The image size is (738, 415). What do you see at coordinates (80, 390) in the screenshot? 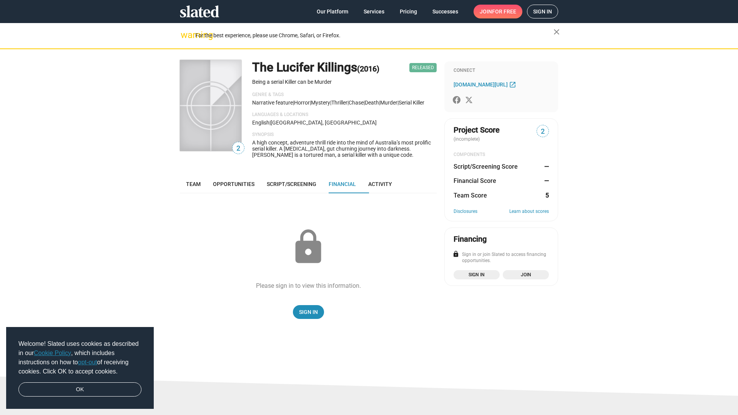
I see `a: dismiss cookie message` at bounding box center [80, 390].